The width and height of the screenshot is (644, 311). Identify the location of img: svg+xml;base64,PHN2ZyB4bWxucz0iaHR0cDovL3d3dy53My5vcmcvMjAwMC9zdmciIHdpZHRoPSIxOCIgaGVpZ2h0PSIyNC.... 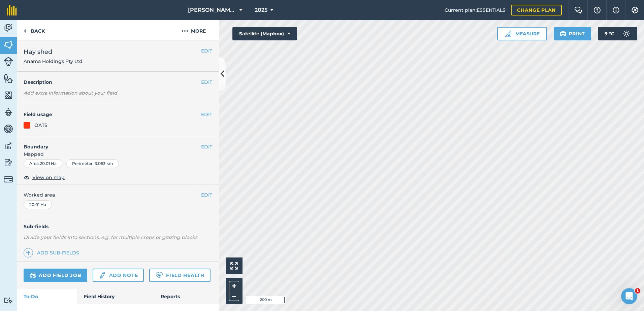
(26, 177).